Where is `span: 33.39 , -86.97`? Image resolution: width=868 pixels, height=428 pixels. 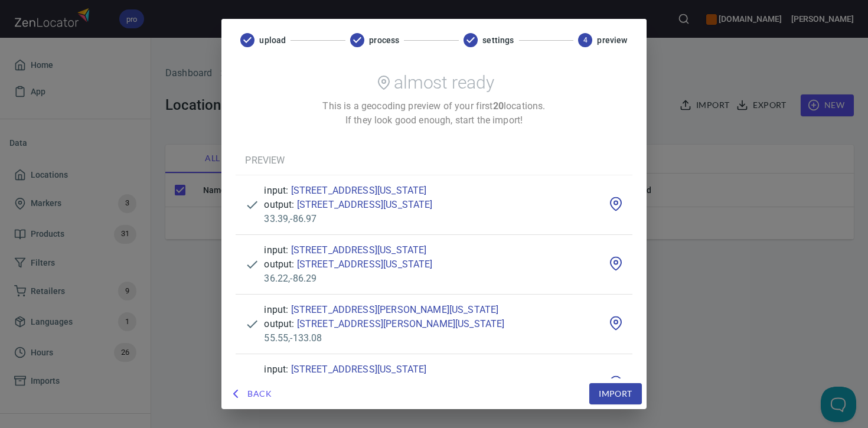 span: 33.39 , -86.97 is located at coordinates (290, 218).